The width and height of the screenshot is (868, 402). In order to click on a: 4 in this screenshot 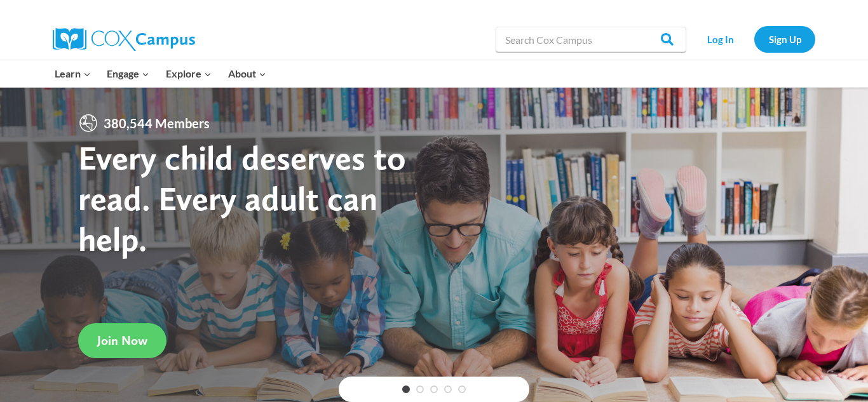, I will do `click(448, 389)`.